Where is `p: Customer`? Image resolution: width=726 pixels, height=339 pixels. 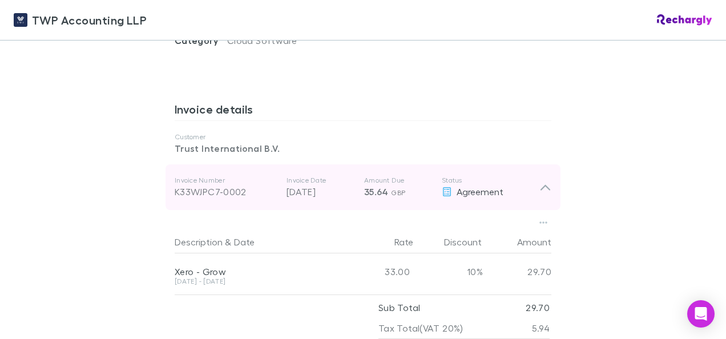 p: Customer is located at coordinates (363, 137).